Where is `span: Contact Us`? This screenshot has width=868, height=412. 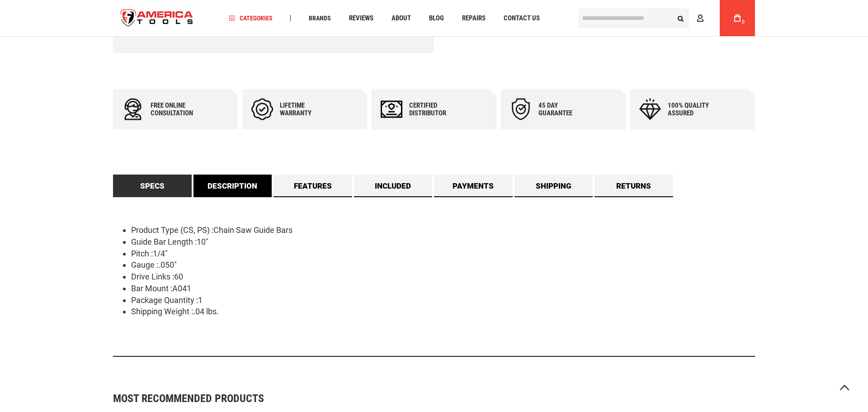 span: Contact Us is located at coordinates (521, 18).